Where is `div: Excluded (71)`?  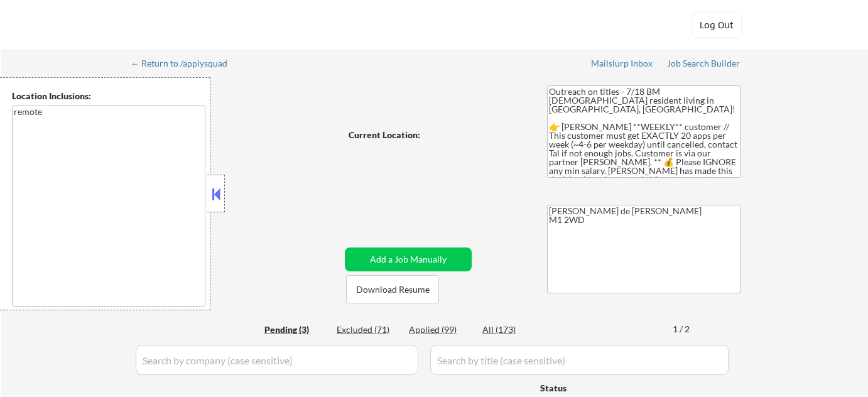 div: Excluded (71) is located at coordinates (368, 329).